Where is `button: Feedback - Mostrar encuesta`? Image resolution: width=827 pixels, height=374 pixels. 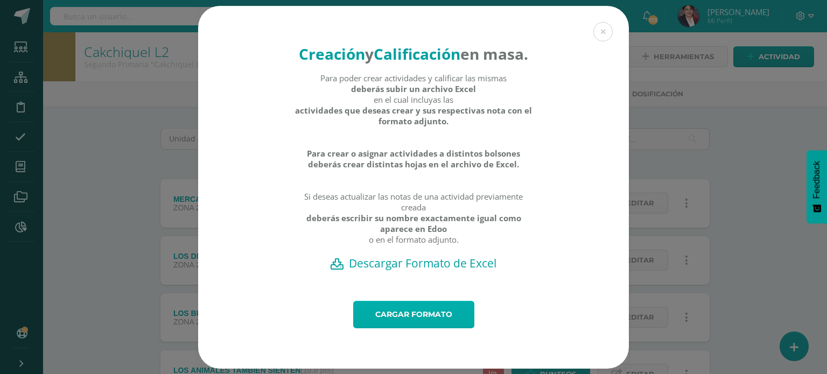 button: Feedback - Mostrar encuesta is located at coordinates (817, 187).